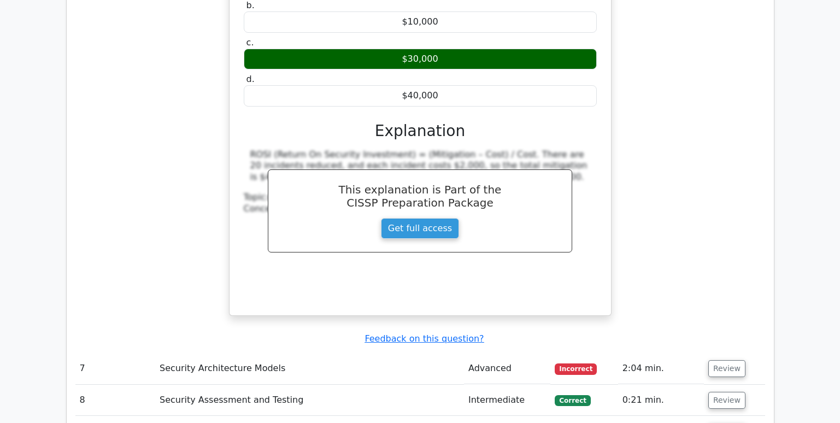 This screenshot has width=840, height=423. I want to click on div: $30,000, so click(420, 59).